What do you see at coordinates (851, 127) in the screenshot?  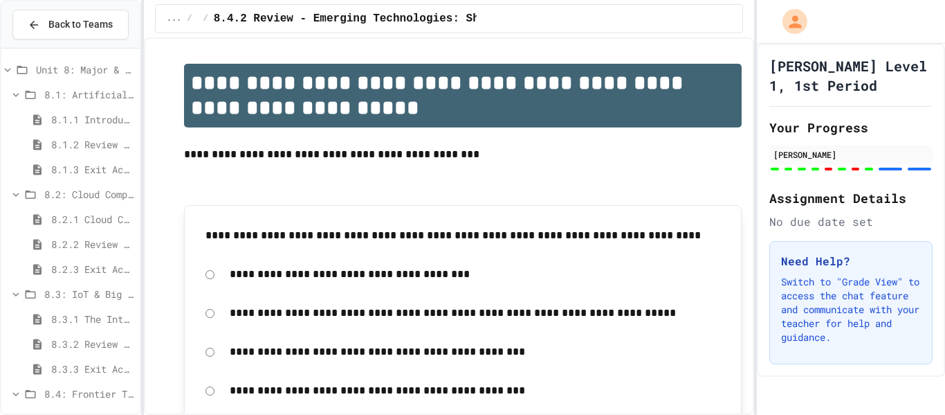 I see `h2: Your Progress` at bounding box center [851, 127].